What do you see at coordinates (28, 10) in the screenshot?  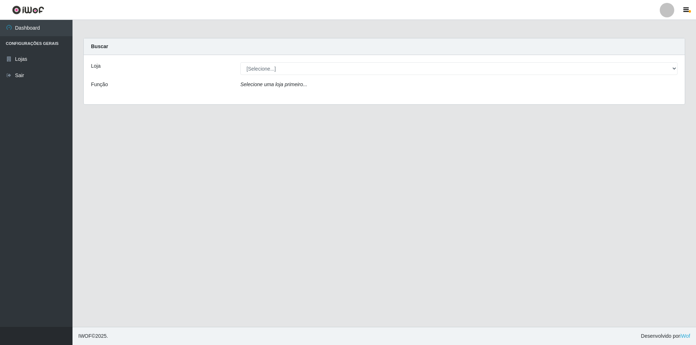 I see `img: CoreUI Logo` at bounding box center [28, 10].